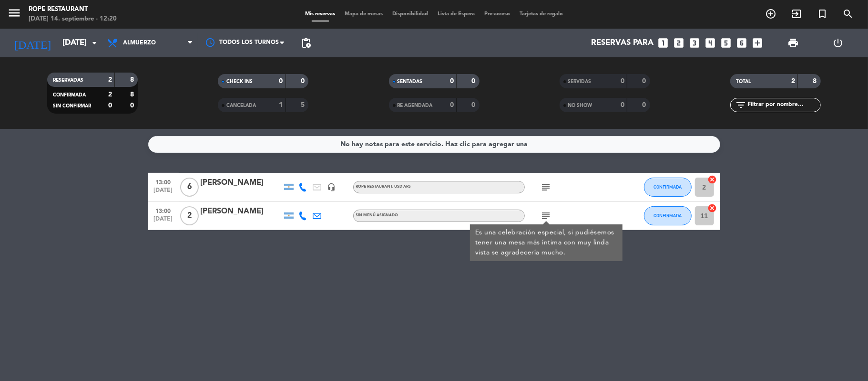 This screenshot has height=381, width=868. I want to click on span: SENTADAS, so click(410, 82).